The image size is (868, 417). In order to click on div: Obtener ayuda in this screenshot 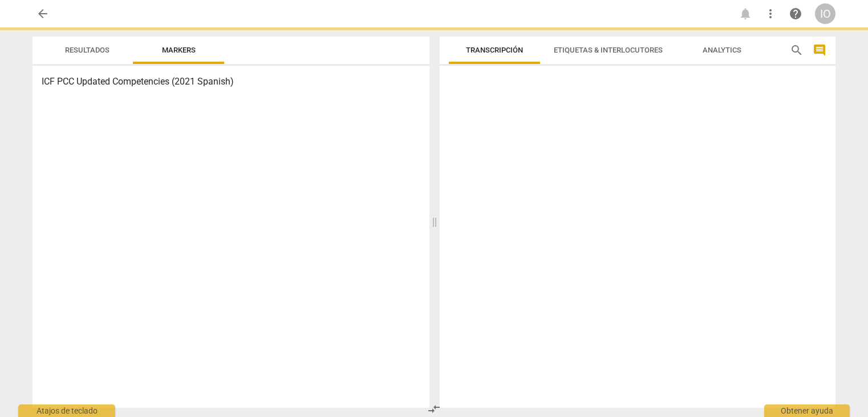, I will do `click(806, 410)`.